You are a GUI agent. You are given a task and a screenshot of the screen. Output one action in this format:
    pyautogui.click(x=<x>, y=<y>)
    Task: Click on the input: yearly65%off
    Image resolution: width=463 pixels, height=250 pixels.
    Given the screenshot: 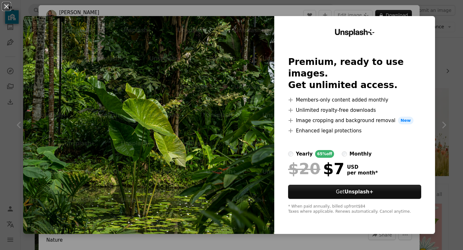 What is the action you would take?
    pyautogui.click(x=291, y=154)
    